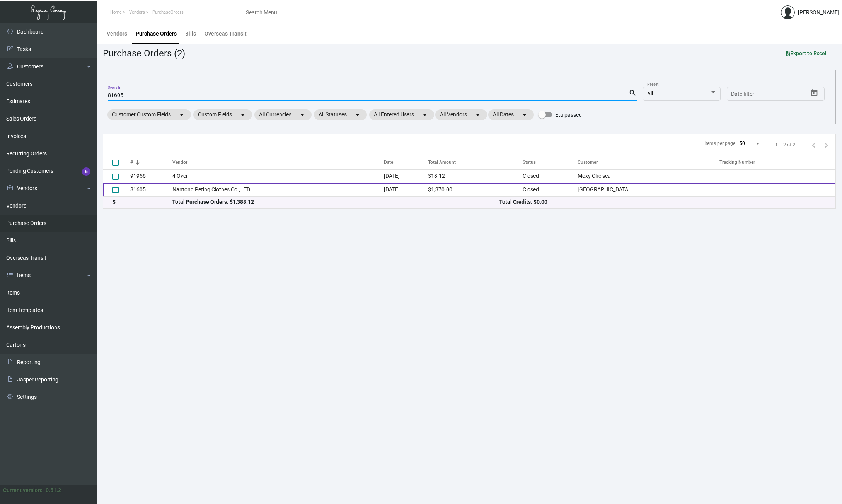  What do you see at coordinates (806, 53) in the screenshot?
I see `span: Export to Excel` at bounding box center [806, 53].